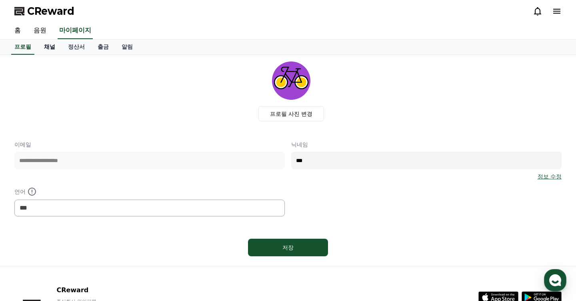 The width and height of the screenshot is (576, 301). I want to click on span: CReward, so click(51, 11).